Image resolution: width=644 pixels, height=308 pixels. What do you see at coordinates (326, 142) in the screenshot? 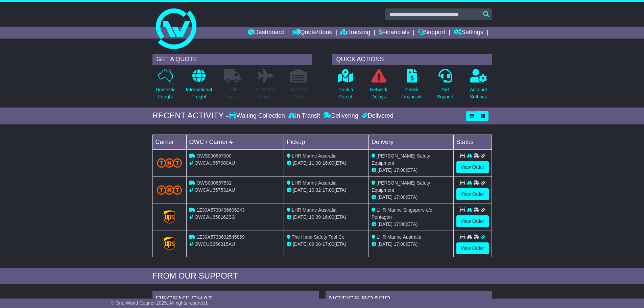
I see `td: Pickup` at bounding box center [326, 142].